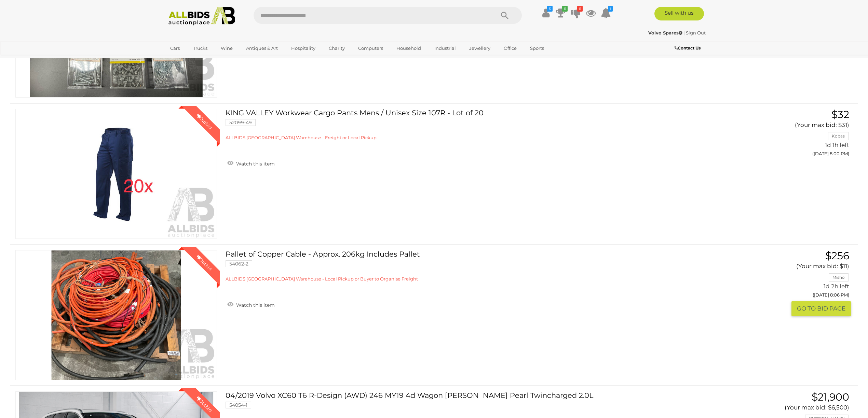 The height and width of the screenshot is (418, 868). Describe the element at coordinates (610, 9) in the screenshot. I see `i: 1` at that location.